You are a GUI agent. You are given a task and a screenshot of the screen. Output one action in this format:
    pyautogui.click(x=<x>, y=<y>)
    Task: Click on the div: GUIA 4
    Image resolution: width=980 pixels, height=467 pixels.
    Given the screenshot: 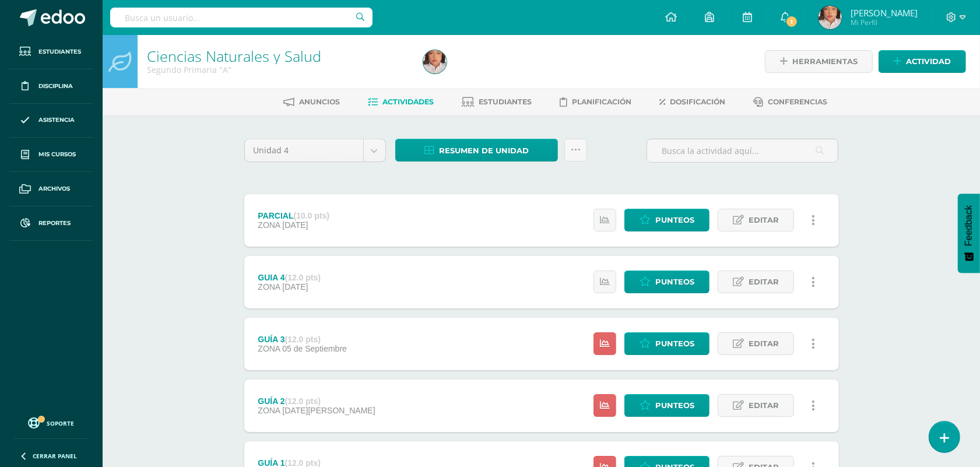 What is the action you would take?
    pyautogui.click(x=289, y=277)
    